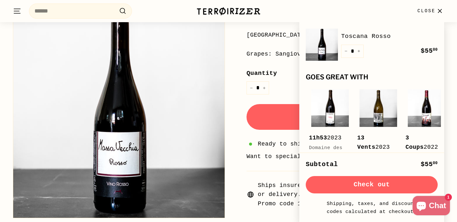 The height and width of the screenshot is (222, 457). Describe the element at coordinates (427, 137) in the screenshot. I see `a: 3 Coups2022La Ferme de l’Arbre` at that location.